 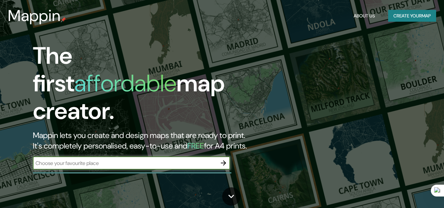 What do you see at coordinates (63, 20) in the screenshot?
I see `img: mappin-pin` at bounding box center [63, 20].